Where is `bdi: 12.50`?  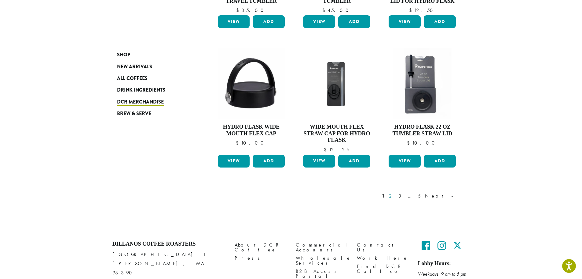
bdi: 12.50 is located at coordinates (423, 10).